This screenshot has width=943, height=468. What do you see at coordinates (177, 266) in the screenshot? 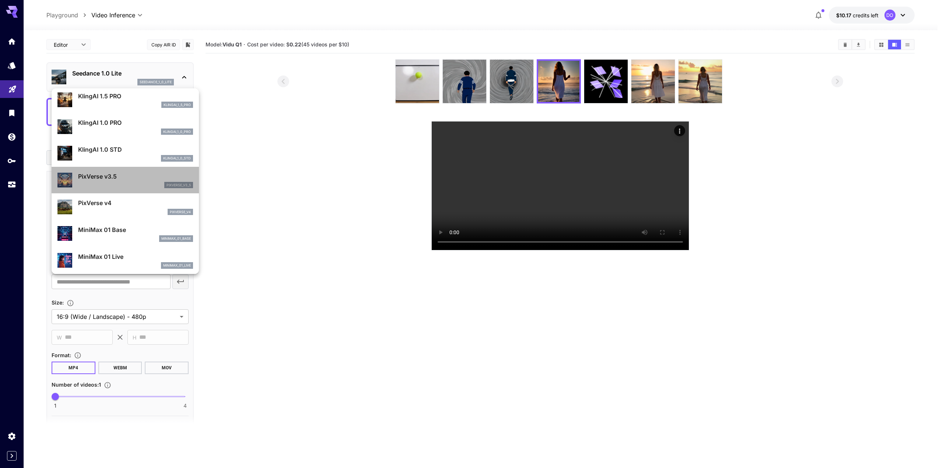
I see `p: minimax_01_live` at bounding box center [177, 266].